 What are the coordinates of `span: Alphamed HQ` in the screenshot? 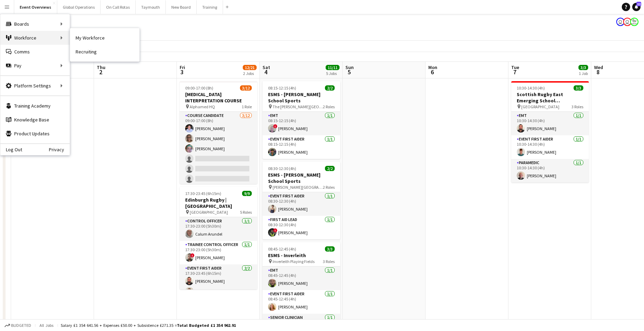 It's located at (202, 106).